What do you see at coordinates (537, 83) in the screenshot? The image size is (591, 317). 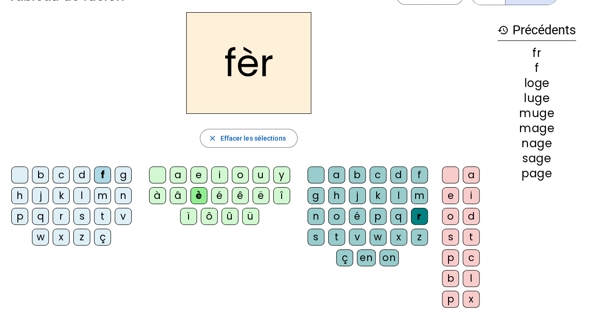 I see `div: loge` at bounding box center [537, 83].